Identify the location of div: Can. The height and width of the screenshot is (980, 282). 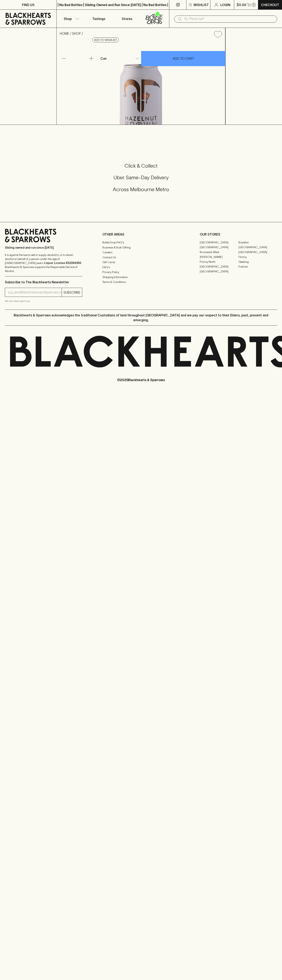
(120, 58).